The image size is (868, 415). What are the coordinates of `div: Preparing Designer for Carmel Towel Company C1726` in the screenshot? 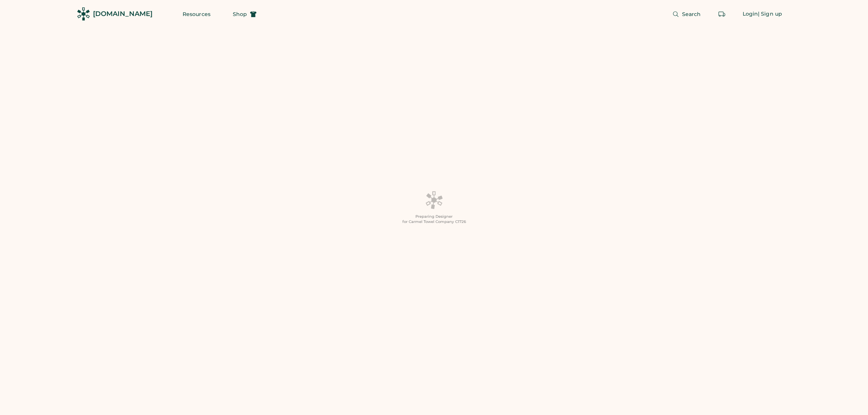 It's located at (434, 219).